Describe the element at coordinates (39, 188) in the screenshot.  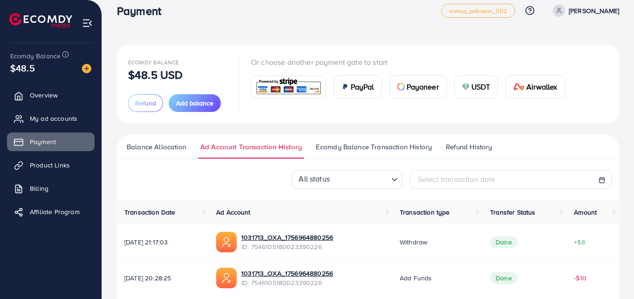
I see `span: Billing` at that location.